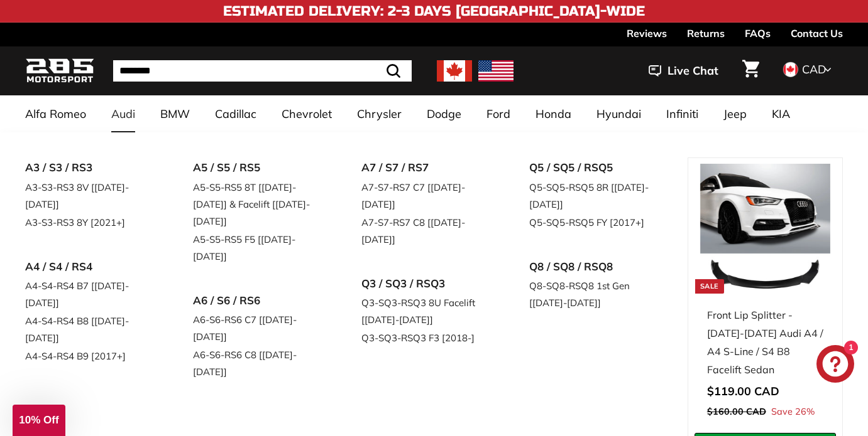  I want to click on a: A7 / S7 / RS7, so click(427, 168).